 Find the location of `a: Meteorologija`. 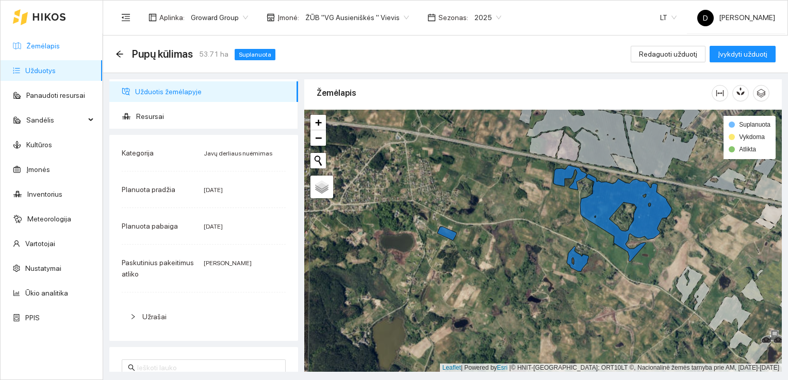

a: Meteorologija is located at coordinates (49, 219).